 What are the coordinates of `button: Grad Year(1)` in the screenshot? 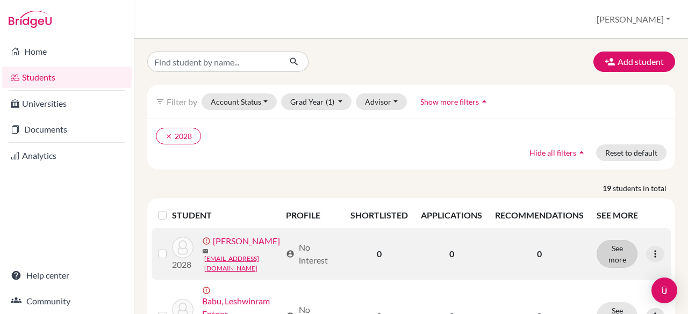 It's located at (316, 102).